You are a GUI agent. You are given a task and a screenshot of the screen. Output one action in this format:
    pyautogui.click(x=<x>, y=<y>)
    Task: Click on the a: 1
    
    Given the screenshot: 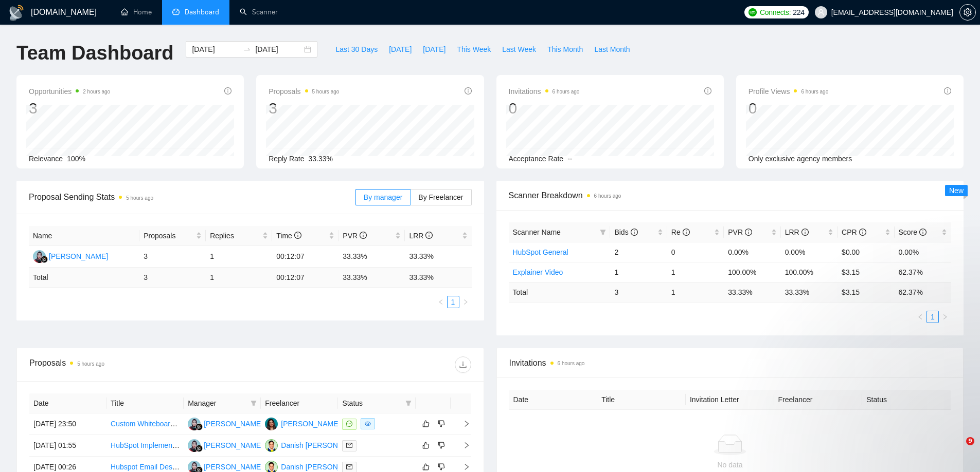 What is the action you would take?
    pyautogui.click(x=453, y=302)
    